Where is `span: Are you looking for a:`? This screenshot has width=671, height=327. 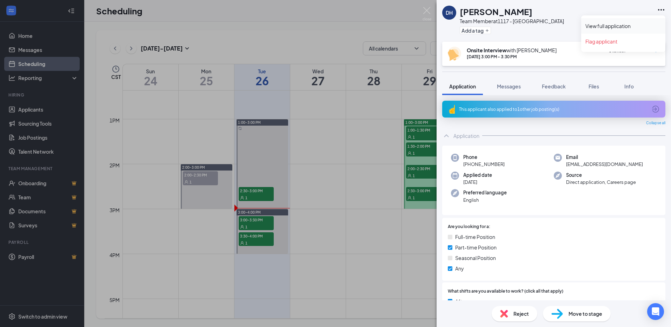 span: Are you looking for a: is located at coordinates (469, 227).